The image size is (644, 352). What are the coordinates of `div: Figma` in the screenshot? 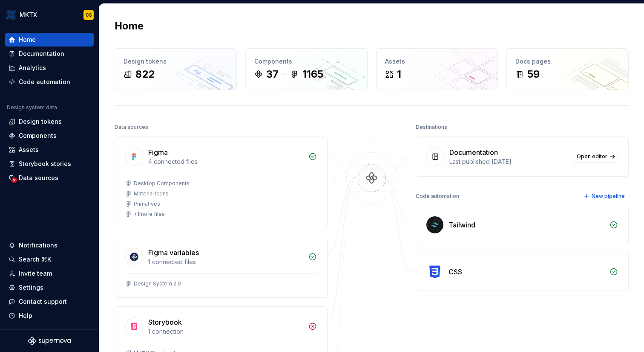 It's located at (158, 153).